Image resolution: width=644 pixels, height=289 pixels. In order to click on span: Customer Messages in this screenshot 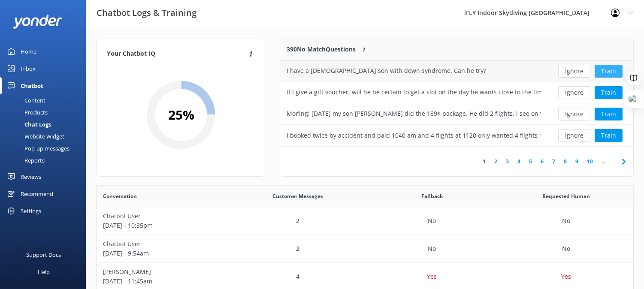, I will do `click(298, 196)`.